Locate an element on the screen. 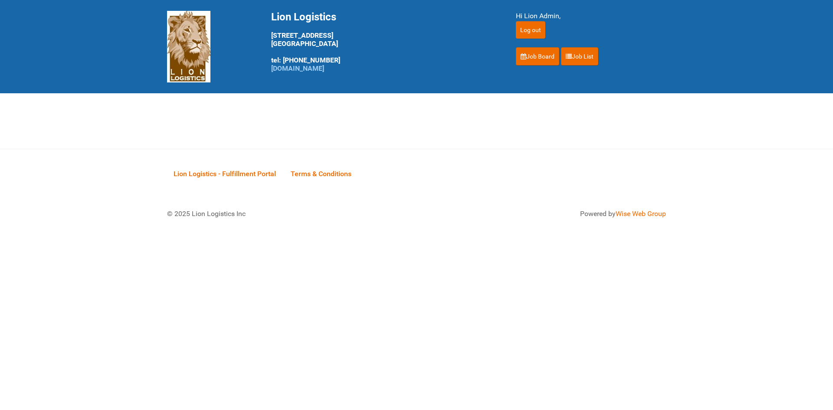  a: Wise Web Group is located at coordinates (641, 213).